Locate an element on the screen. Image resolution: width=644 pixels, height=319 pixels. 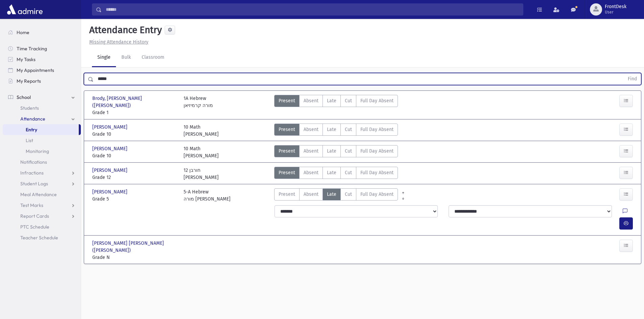
button: Find is located at coordinates (632, 79).